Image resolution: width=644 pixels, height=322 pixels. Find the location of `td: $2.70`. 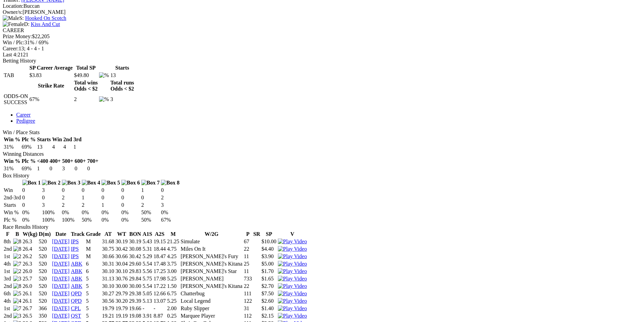

td: $2.70 is located at coordinates (269, 286).